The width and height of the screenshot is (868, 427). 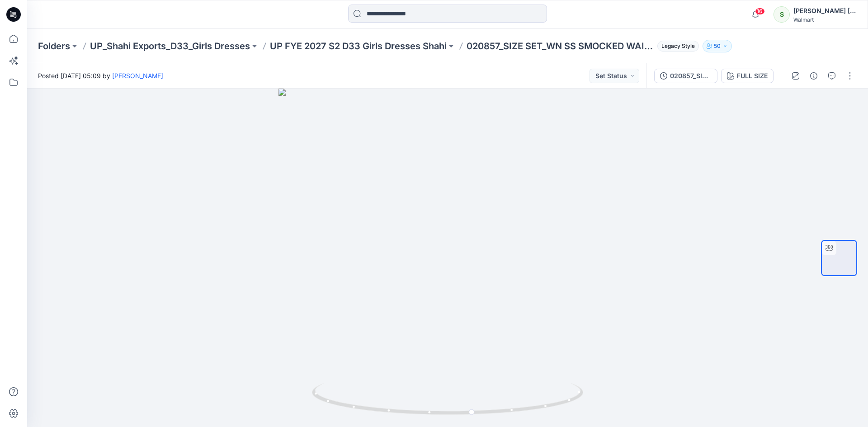 I want to click on div: FULL SIZE, so click(x=752, y=76).